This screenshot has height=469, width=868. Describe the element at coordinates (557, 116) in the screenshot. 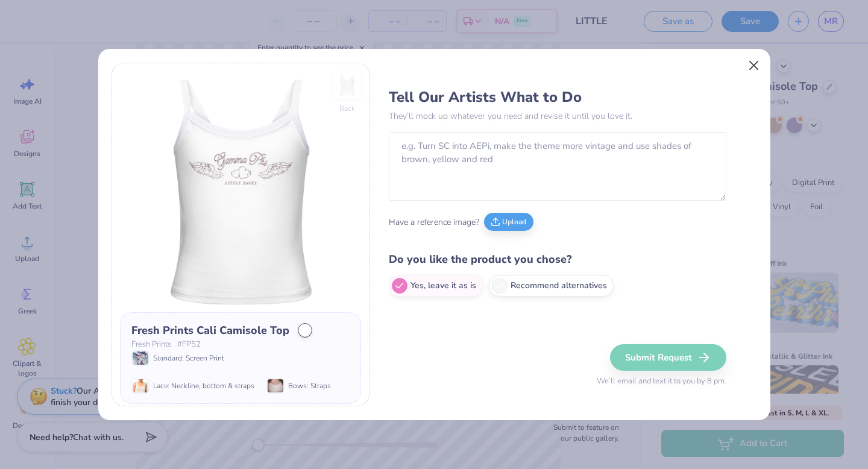

I see `p: They’ll mock up whatever you need and revise it until you love it.` at that location.